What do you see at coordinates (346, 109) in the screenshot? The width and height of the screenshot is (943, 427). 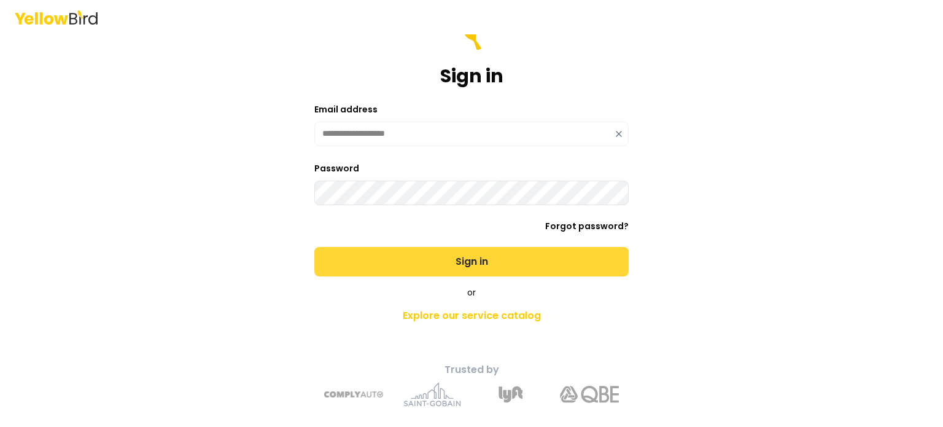 I see `label: Email address` at bounding box center [346, 109].